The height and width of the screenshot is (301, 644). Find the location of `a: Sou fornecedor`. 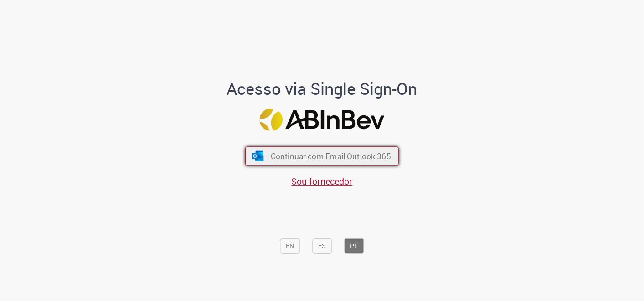

a: Sou fornecedor is located at coordinates (322, 180).